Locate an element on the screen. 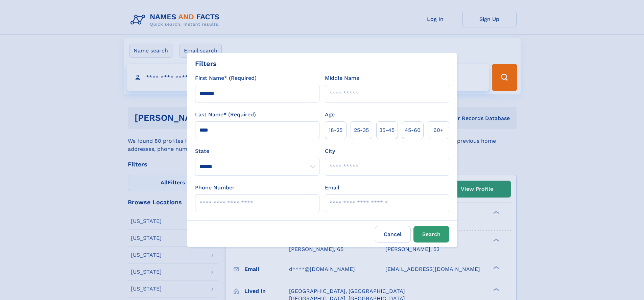  div: Filters is located at coordinates (206, 63).